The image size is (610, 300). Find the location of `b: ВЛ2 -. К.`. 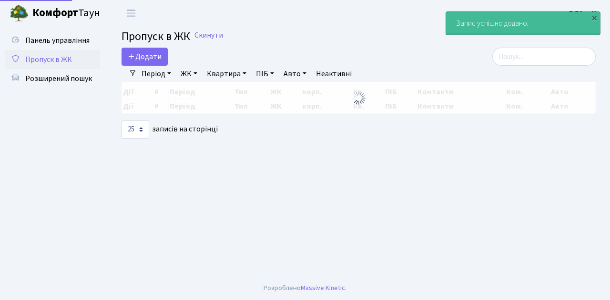

b: ВЛ2 -. К. is located at coordinates (584, 13).